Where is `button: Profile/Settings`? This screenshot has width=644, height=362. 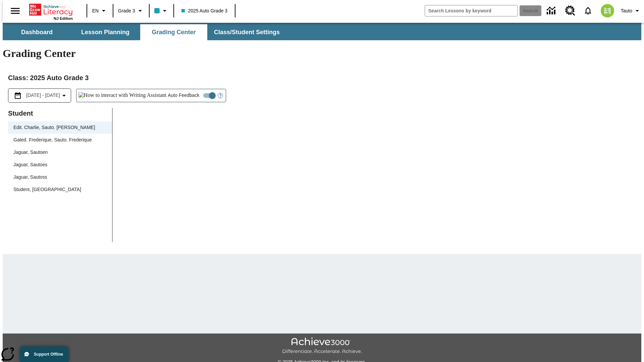
button: Profile/Settings is located at coordinates (631, 11).